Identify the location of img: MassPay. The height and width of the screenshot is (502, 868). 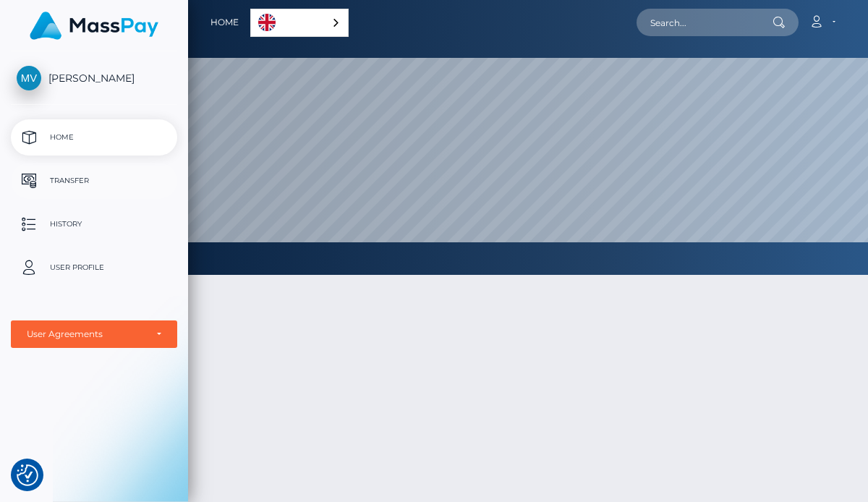
(94, 26).